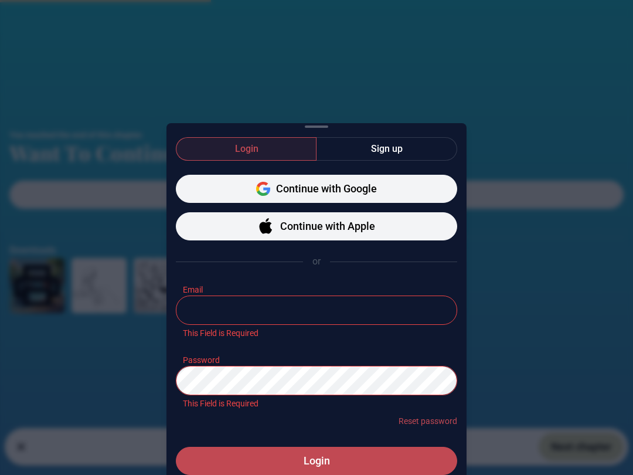 Image resolution: width=633 pixels, height=475 pixels. Describe the element at coordinates (320, 289) in the screenshot. I see `label: Email` at that location.